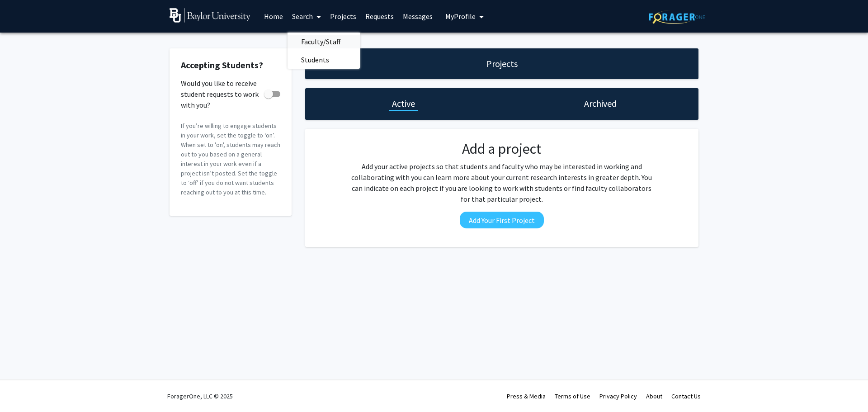 This screenshot has height=412, width=868. What do you see at coordinates (686, 396) in the screenshot?
I see `a: Contact Us` at bounding box center [686, 396].